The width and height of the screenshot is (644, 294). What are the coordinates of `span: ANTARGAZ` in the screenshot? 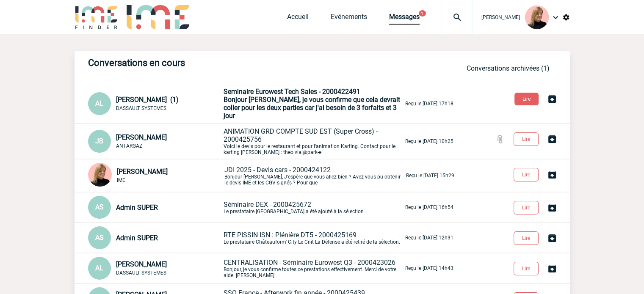 It's located at (129, 146).